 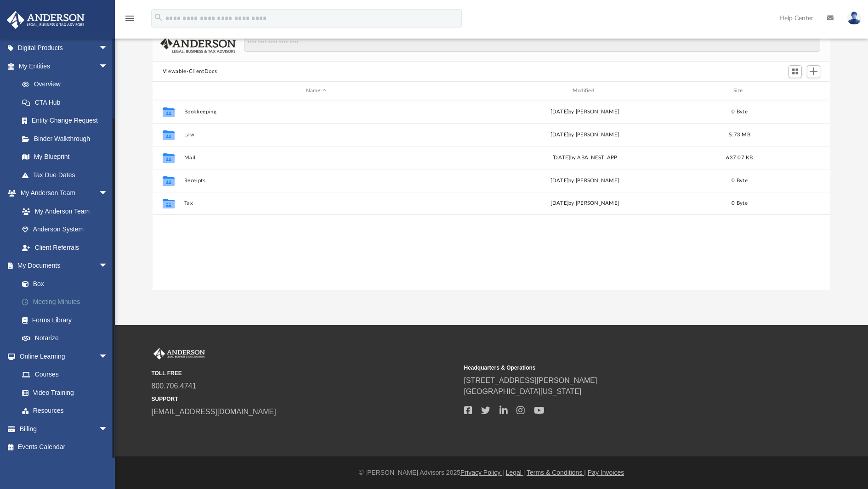 I want to click on a: Legal |, so click(x=516, y=473).